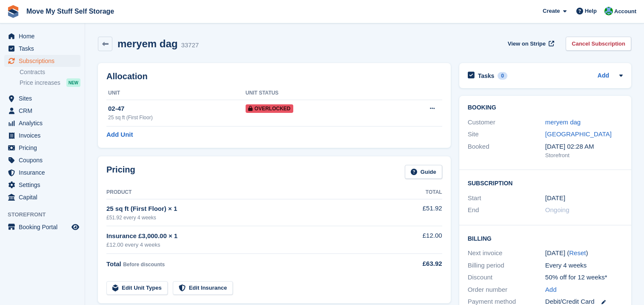 The width and height of the screenshot is (644, 305). Describe the element at coordinates (625, 11) in the screenshot. I see `span: Account` at that location.